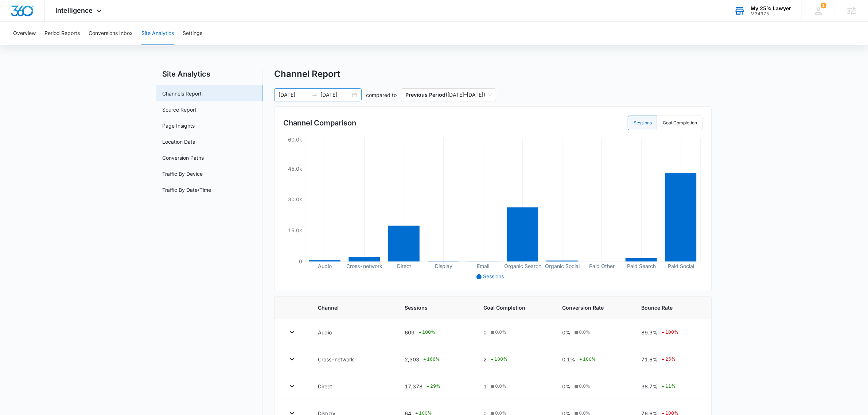  What do you see at coordinates (293, 95) in the screenshot?
I see `input: Start date` at bounding box center [293, 95].